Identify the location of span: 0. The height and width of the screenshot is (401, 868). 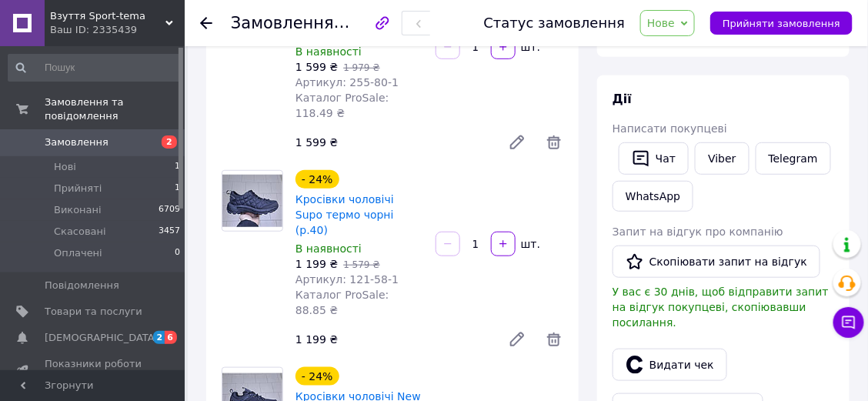
(177, 254).